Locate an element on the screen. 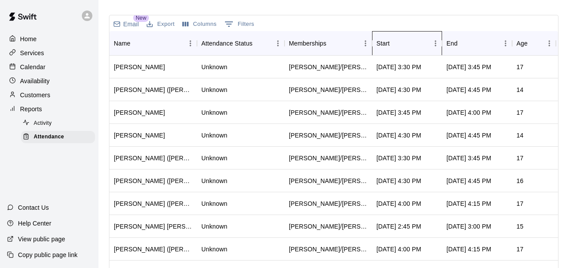 The width and height of the screenshot is (562, 268). div: Connor Clarke is located at coordinates (139, 135).